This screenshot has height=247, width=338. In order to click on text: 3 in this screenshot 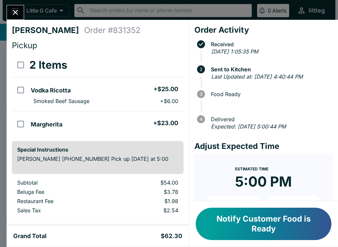, I will do `click(201, 94)`.